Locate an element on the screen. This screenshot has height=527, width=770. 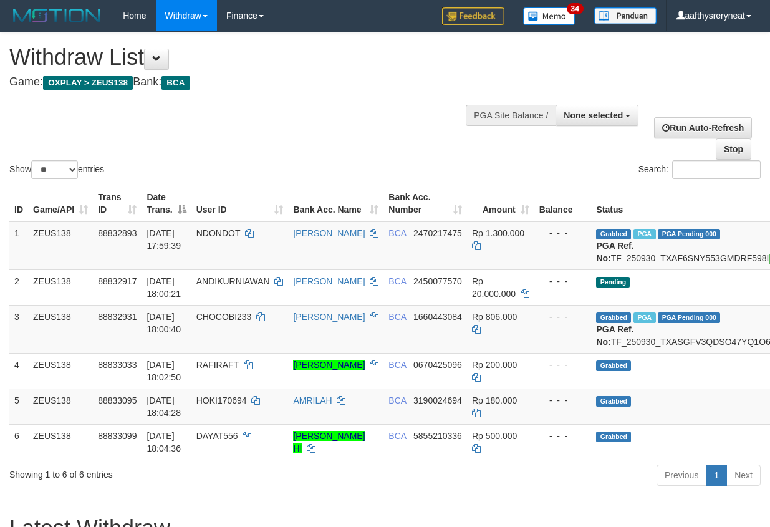
span: 88832893 is located at coordinates (117, 233).